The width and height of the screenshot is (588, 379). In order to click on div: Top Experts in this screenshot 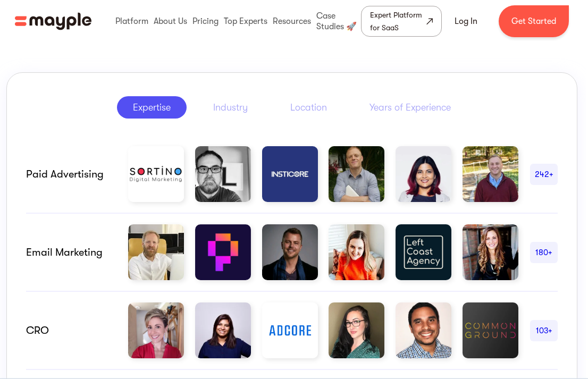, I will do `click(246, 21)`.